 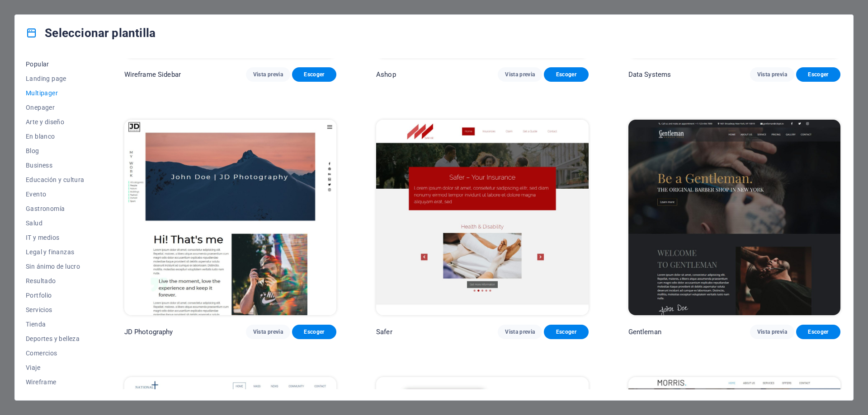 I want to click on span: En blanco, so click(x=55, y=136).